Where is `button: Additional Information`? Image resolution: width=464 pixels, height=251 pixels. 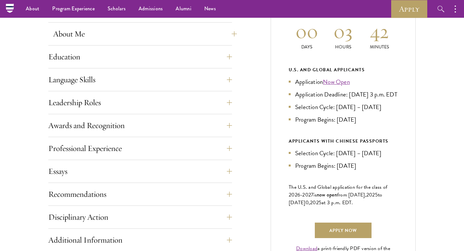
button: Additional Information is located at coordinates (140, 240).